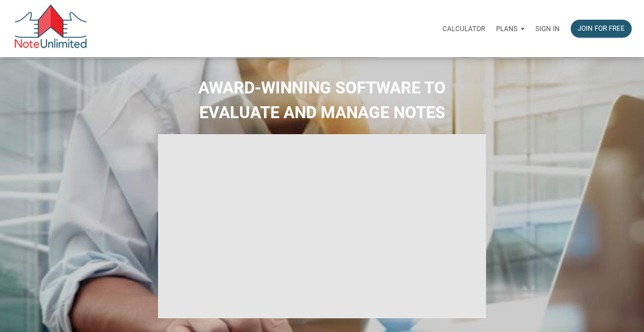 The width and height of the screenshot is (644, 332). What do you see at coordinates (510, 29) in the screenshot?
I see `button: Plans` at bounding box center [510, 29].